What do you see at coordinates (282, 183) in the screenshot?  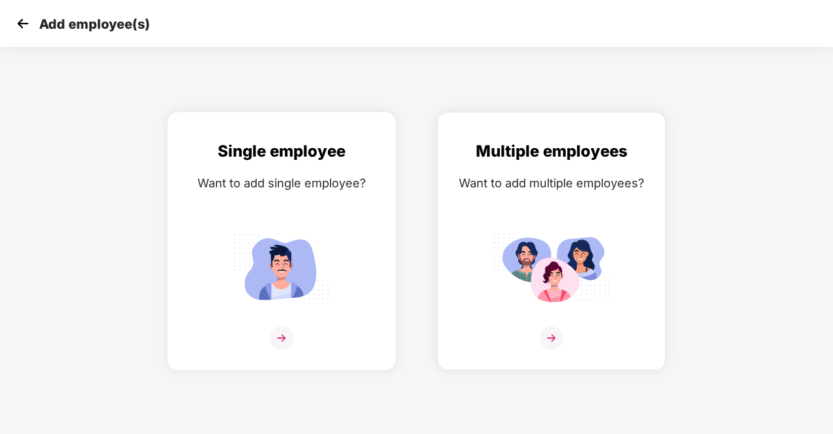 I see `div: Want to add single employee?` at bounding box center [282, 183].